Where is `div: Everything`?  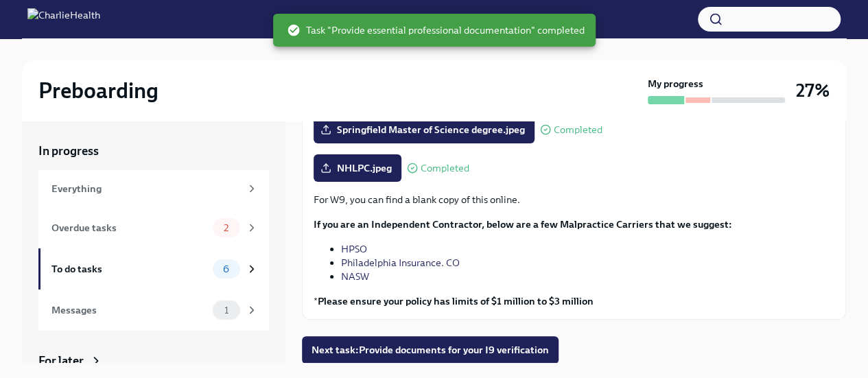 div: Everything is located at coordinates (146, 188).